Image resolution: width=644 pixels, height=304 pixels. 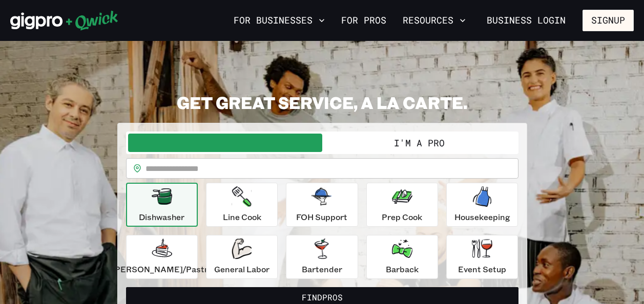 What do you see at coordinates (402, 205) in the screenshot?
I see `button: Prep Cook` at bounding box center [402, 205].